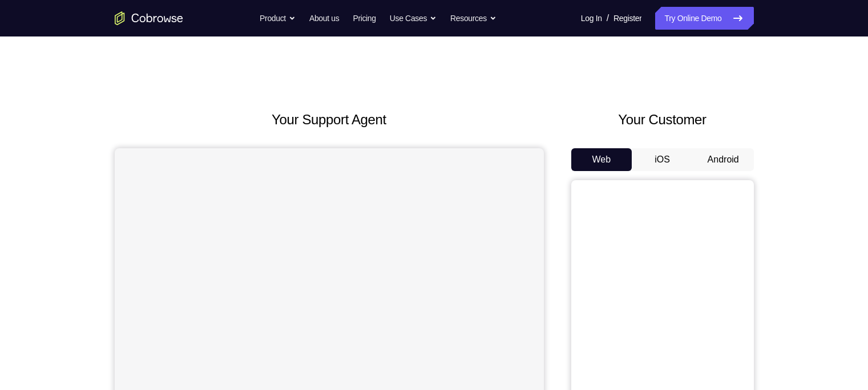 The height and width of the screenshot is (390, 868). Describe the element at coordinates (663, 120) in the screenshot. I see `h2: Your Customer` at that location.